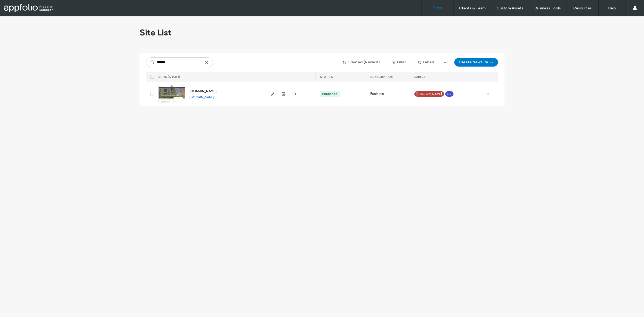  What do you see at coordinates (326, 77) in the screenshot?
I see `span: STATUS` at bounding box center [326, 77].